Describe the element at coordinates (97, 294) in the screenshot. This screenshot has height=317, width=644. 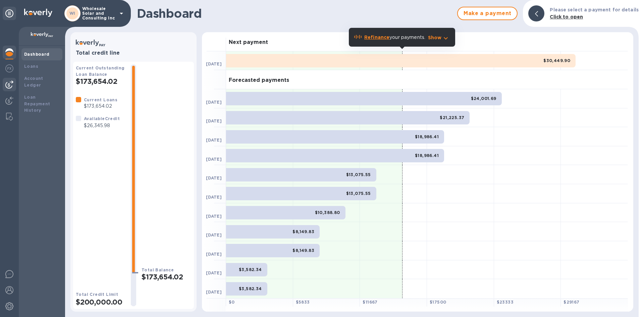
I see `b: Total Credit Limit` at that location.